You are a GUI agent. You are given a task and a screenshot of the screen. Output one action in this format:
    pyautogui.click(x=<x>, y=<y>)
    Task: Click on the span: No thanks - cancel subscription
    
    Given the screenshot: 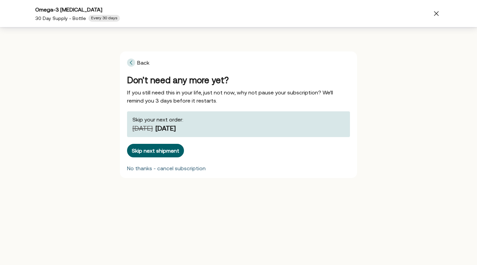 What is the action you would take?
    pyautogui.click(x=166, y=168)
    